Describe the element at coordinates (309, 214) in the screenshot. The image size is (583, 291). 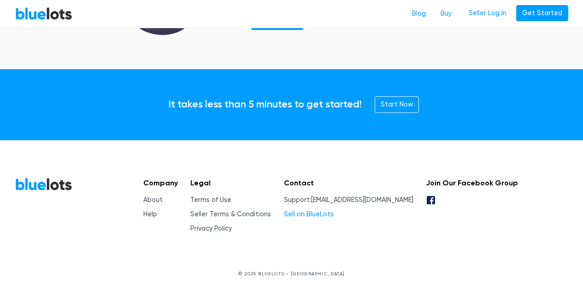
I see `a: Sell on BlueLots` at that location.